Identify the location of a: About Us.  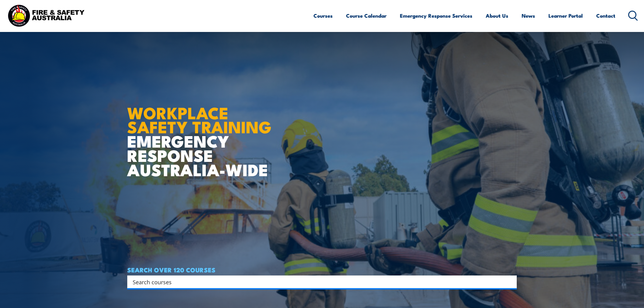
(497, 15).